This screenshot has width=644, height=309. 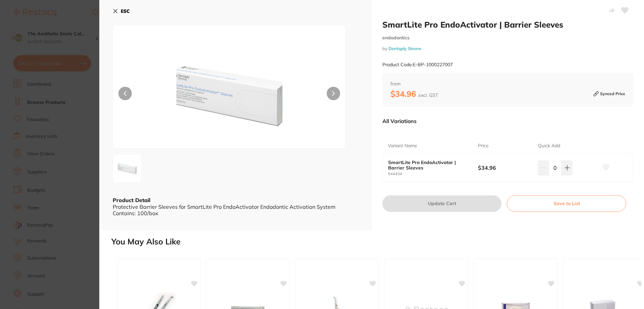 What do you see at coordinates (405, 48) in the screenshot?
I see `a: Dentsply Sirona` at bounding box center [405, 48].